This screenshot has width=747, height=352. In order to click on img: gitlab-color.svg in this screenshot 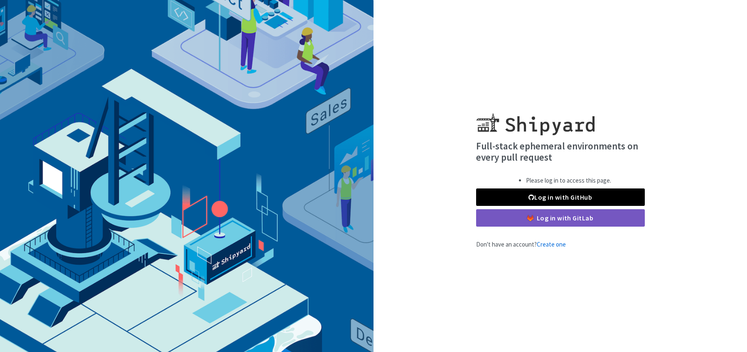, I will do `click(530, 218)`.